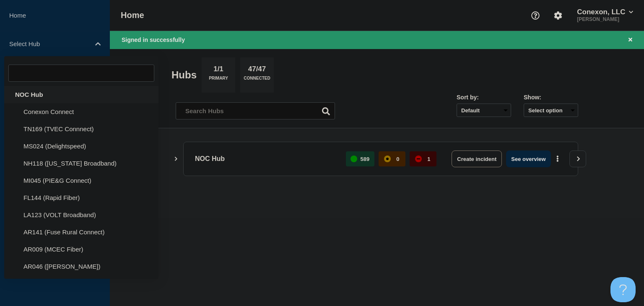  Describe the element at coordinates (365, 159) in the screenshot. I see `p: 589` at that location.